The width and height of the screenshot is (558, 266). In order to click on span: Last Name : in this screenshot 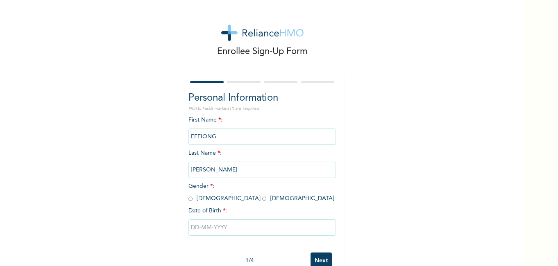, I will do `click(262, 161)`.